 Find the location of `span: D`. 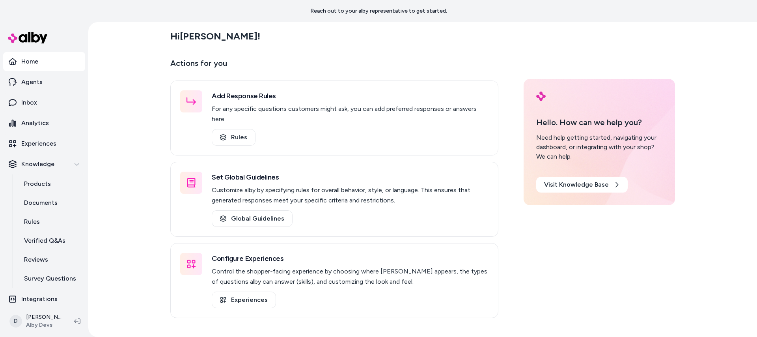

span: D is located at coordinates (16, 321).